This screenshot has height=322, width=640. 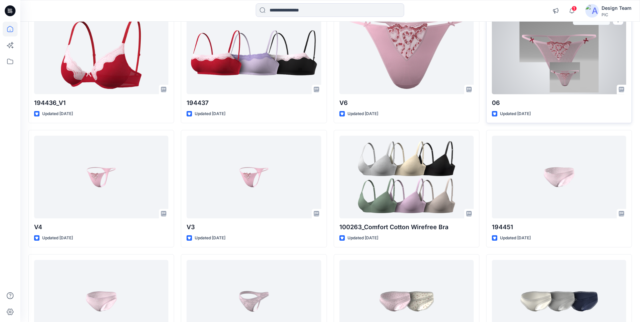 I want to click on a: 06, so click(x=559, y=53).